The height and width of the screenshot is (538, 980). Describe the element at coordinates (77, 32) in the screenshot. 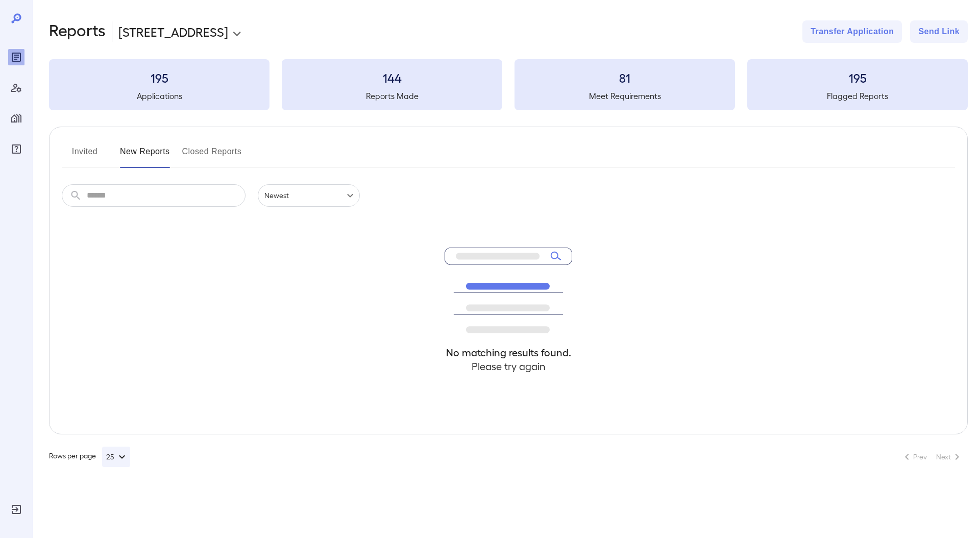

I see `h2: Reports` at that location.